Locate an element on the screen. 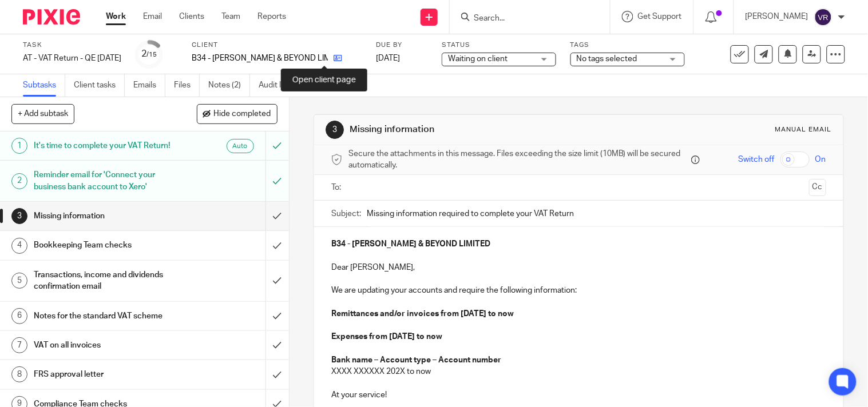 This screenshot has width=868, height=407. a: Subtasks is located at coordinates (44, 85).